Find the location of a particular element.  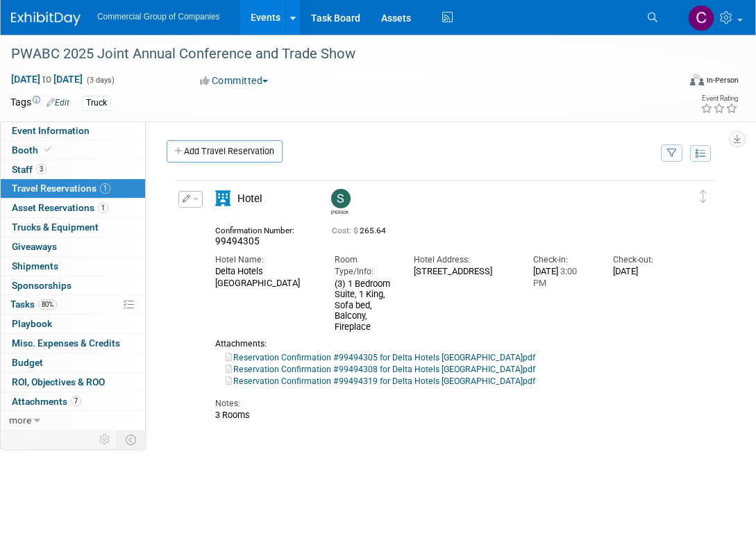

span: Event Information is located at coordinates (50, 131).